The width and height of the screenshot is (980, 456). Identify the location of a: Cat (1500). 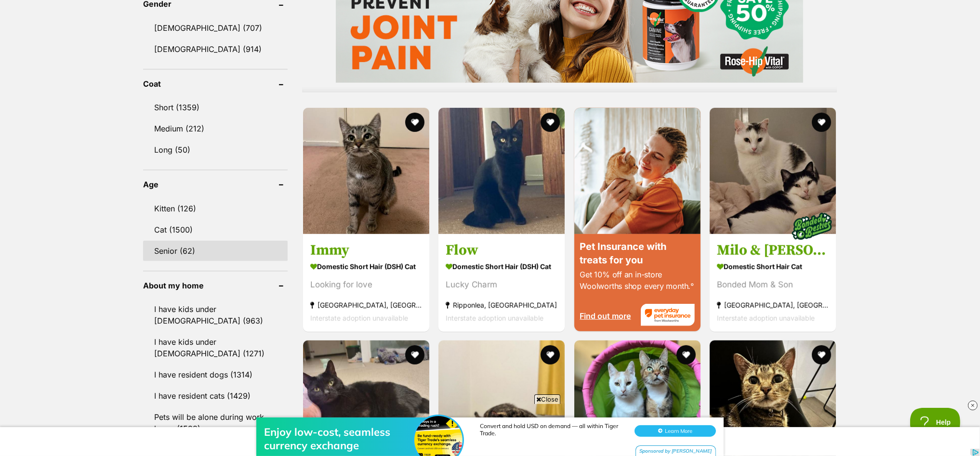
(215, 229).